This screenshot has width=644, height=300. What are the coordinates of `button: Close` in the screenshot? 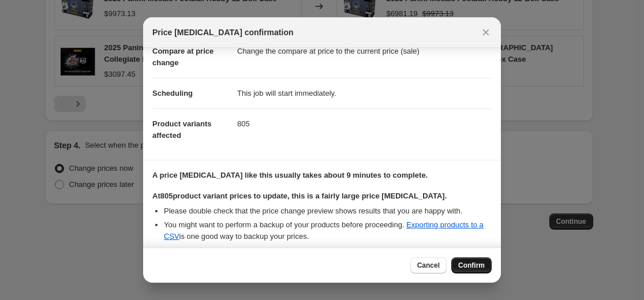 It's located at (486, 33).